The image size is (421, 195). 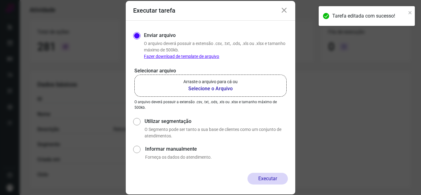 I want to click on label: Enviar arquivo, so click(x=160, y=35).